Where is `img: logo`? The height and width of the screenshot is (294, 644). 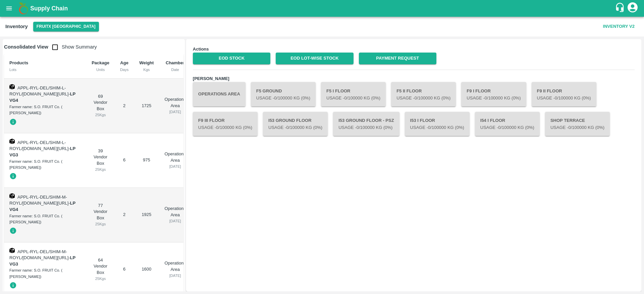 img: logo is located at coordinates (24, 8).